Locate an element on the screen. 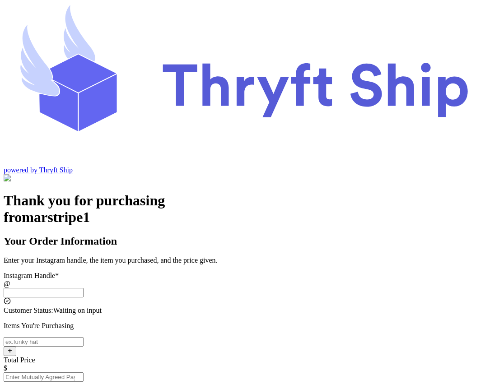 This screenshot has height=389, width=485. span: arstripe1 is located at coordinates (62, 217).